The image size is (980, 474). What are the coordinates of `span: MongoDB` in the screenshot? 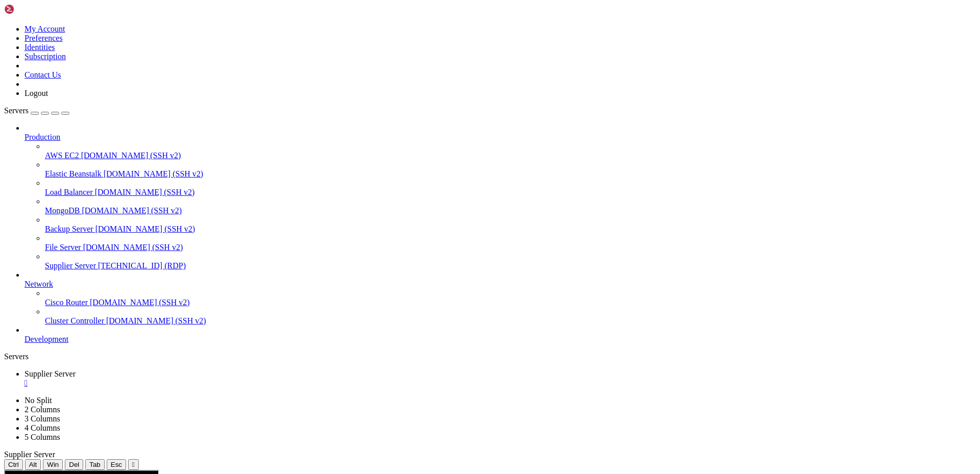 It's located at (62, 210).